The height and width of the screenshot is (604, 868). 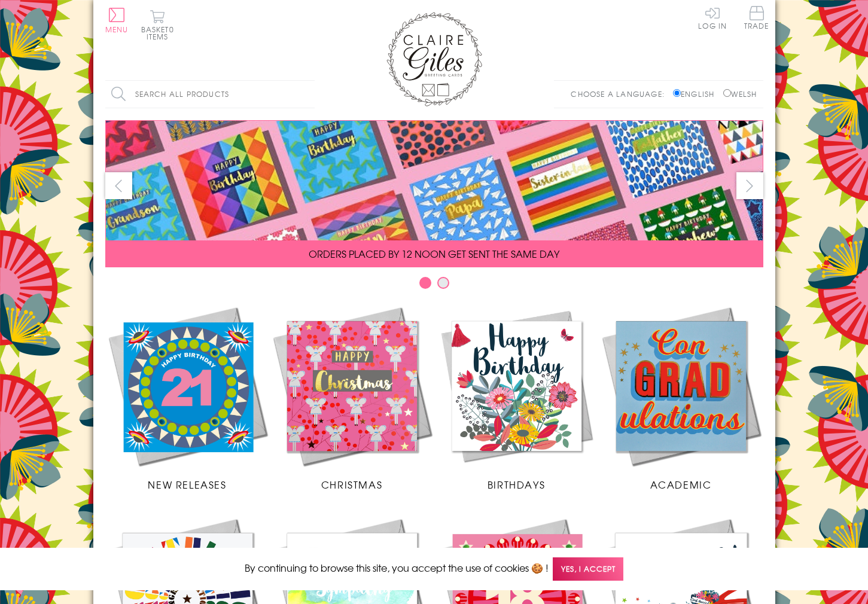 I want to click on button: prev, so click(x=119, y=185).